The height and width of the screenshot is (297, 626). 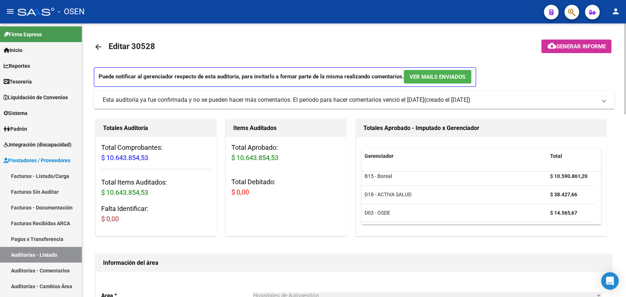 What do you see at coordinates (551, 46) in the screenshot?
I see `mat-icon: cloud_download` at bounding box center [551, 46].